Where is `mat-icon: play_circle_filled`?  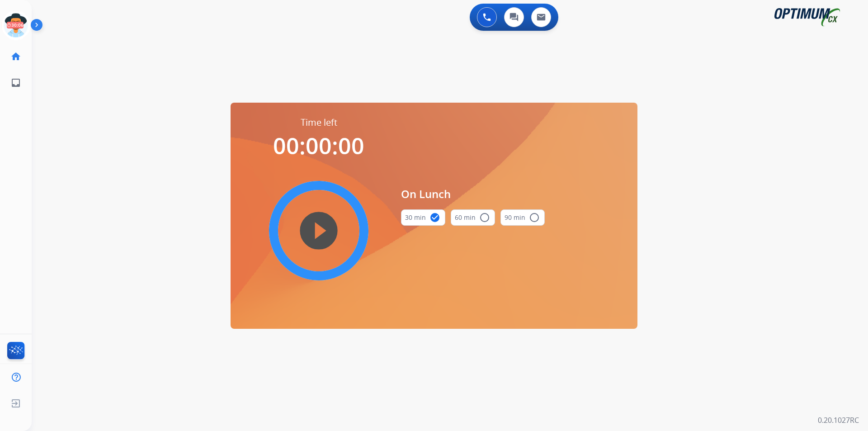 mat-icon: play_circle_filled is located at coordinates (319, 230).